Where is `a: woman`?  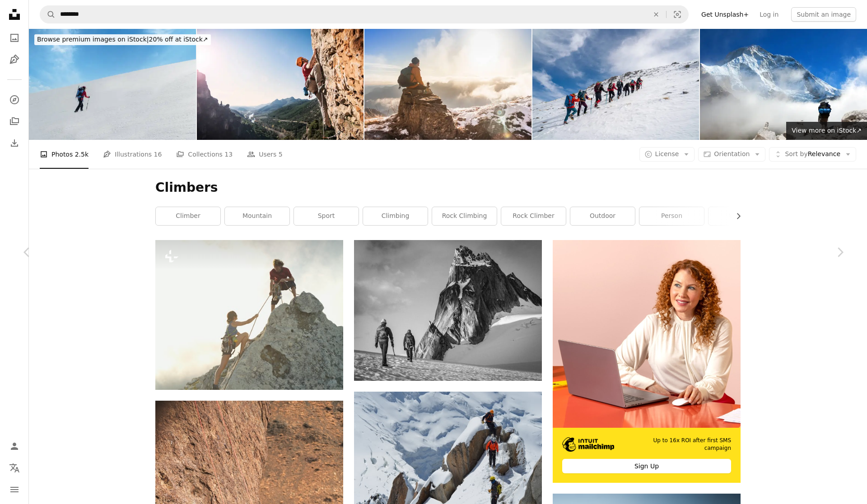 a: woman is located at coordinates (740, 216).